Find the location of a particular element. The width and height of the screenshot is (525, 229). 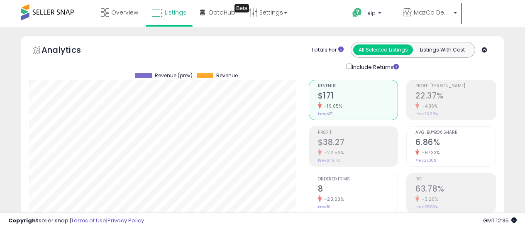

small: -3.20% is located at coordinates (428, 199).